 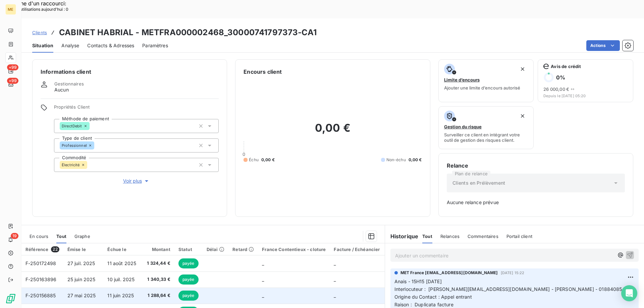 What do you see at coordinates (243, 249) in the screenshot?
I see `div: Retard` at bounding box center [243, 249].